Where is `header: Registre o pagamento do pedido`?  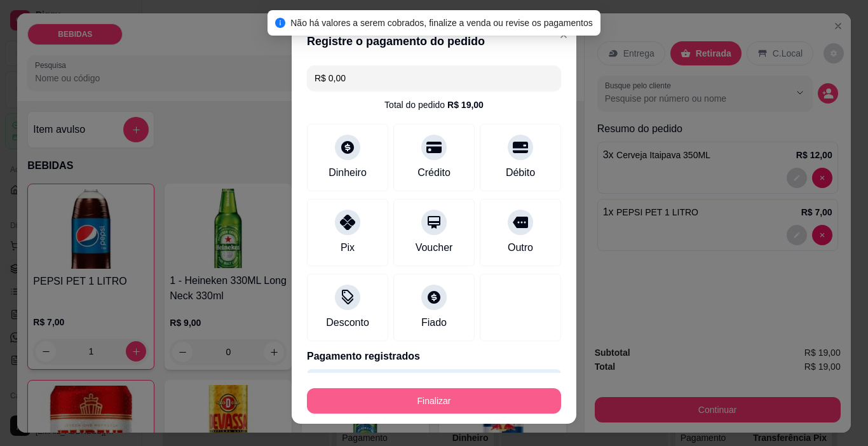 header: Registre o pagamento do pedido is located at coordinates (434, 42).